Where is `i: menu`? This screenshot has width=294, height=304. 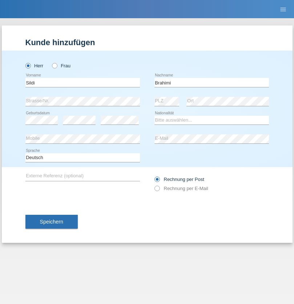 i: menu is located at coordinates (284, 9).